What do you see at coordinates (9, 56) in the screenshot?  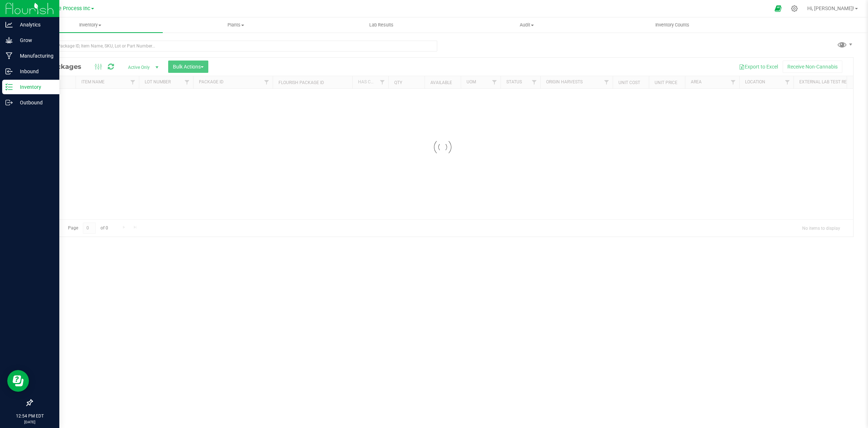 I see `inline-svg: Manufacturing` at bounding box center [9, 56].